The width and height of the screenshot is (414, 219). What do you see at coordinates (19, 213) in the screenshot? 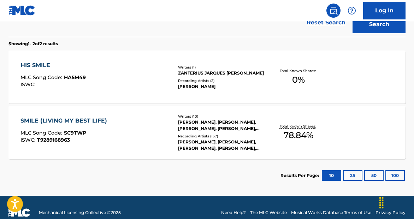
I see `img: logo` at bounding box center [19, 213].